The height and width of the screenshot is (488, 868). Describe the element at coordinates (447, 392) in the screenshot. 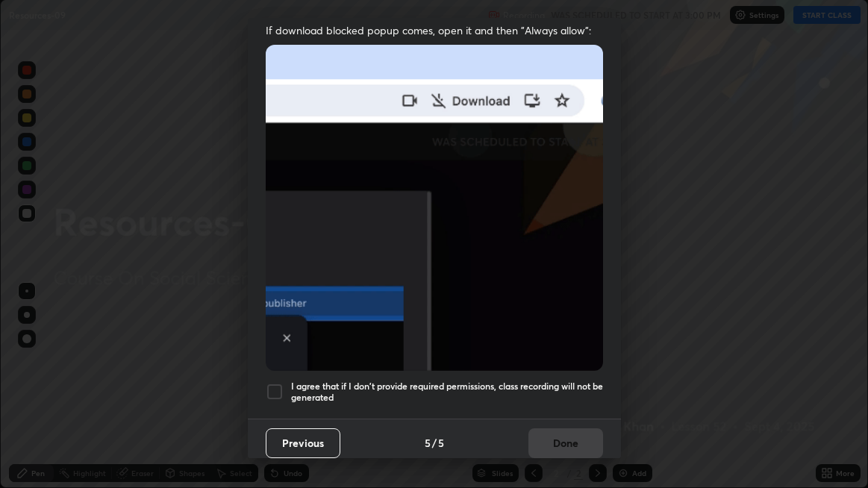

I see `h5: I agree that if I don't provide required permissions, class recording will not be generated` at that location.